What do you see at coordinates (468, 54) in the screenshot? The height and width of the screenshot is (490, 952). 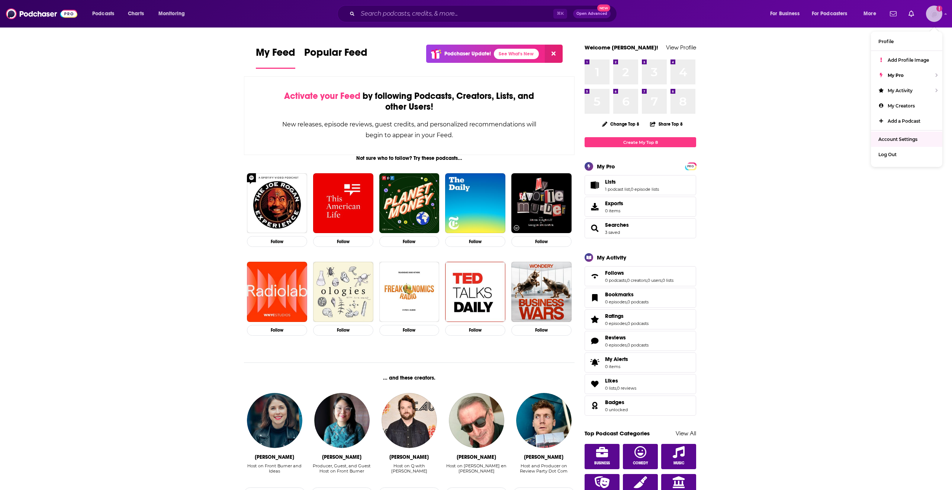 I see `p: Podchaser Update!` at bounding box center [468, 54].